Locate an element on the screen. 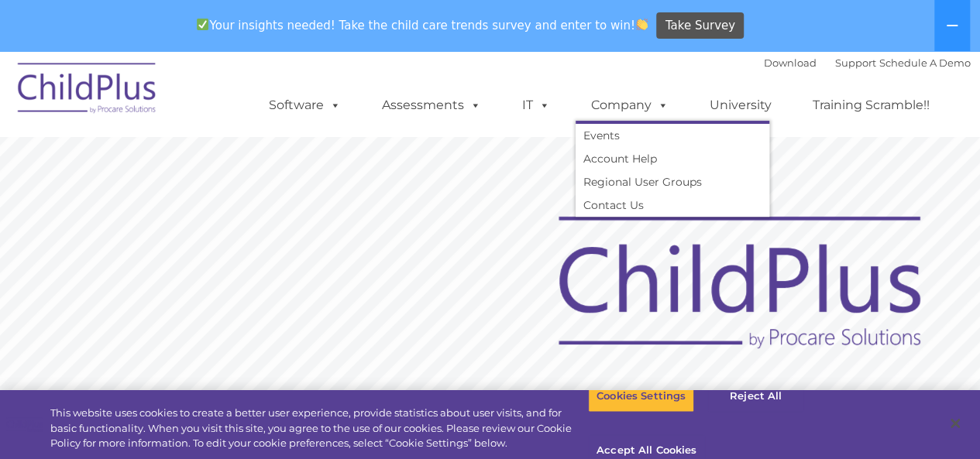  img: ChildPlus by Procare Solutions is located at coordinates (87, 91).